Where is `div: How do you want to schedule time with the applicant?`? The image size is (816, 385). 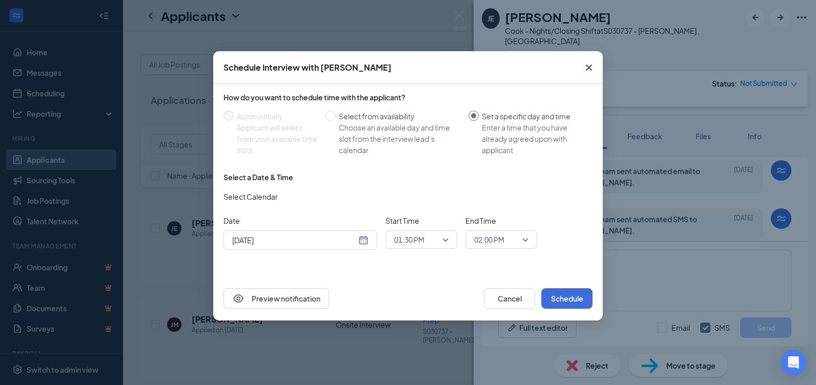 div: How do you want to schedule time with the applicant? is located at coordinates (408, 97).